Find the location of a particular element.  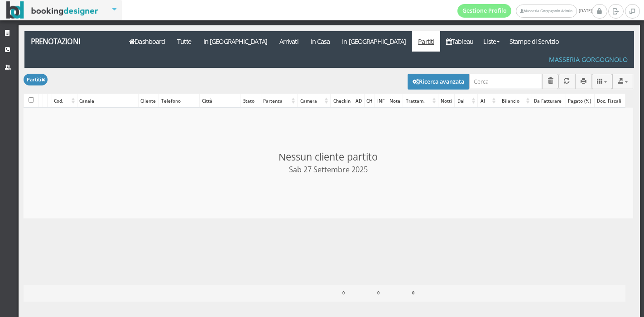

div: Bilancio is located at coordinates (515, 101).